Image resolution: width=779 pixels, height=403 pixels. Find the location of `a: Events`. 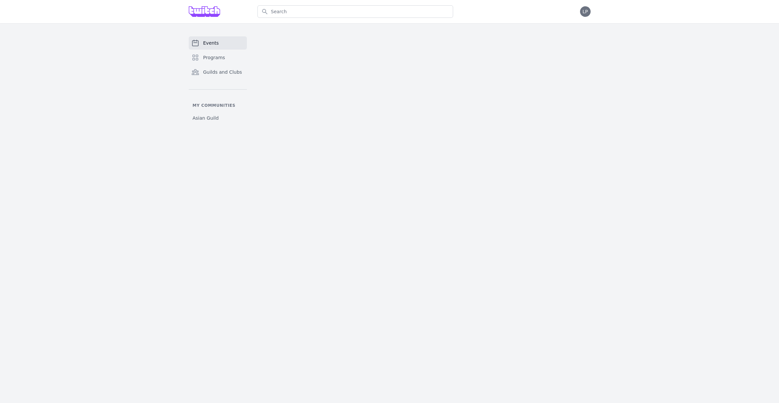

a: Events is located at coordinates (218, 43).